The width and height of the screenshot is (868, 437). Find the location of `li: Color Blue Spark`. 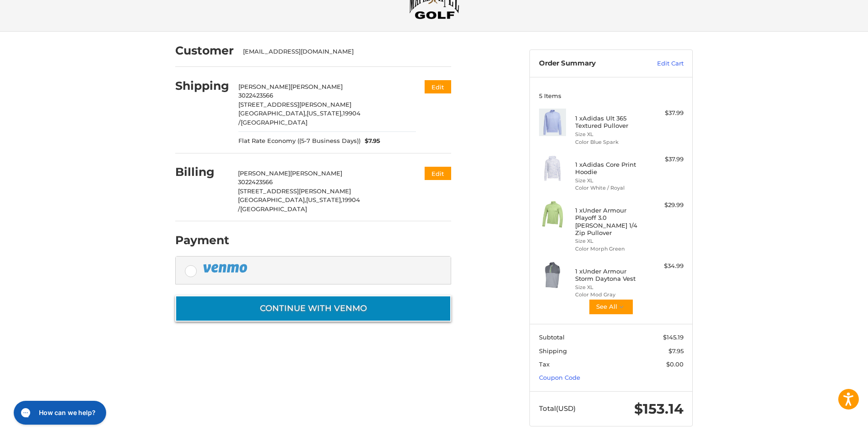

li: Color Blue Spark is located at coordinates (610, 142).